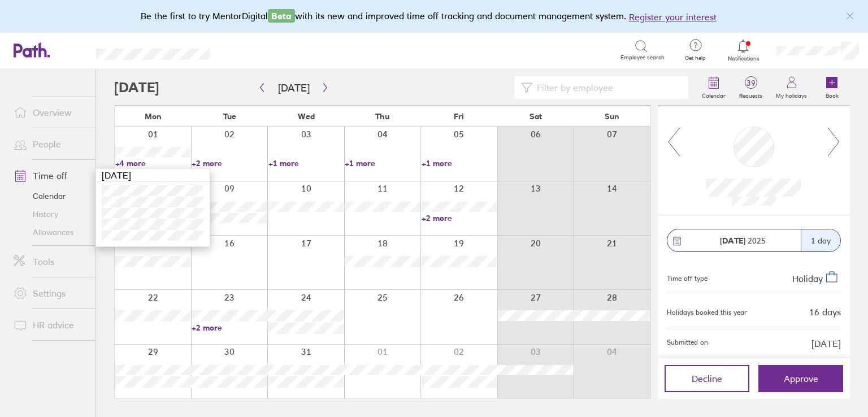 The width and height of the screenshot is (868, 417). I want to click on span: Mon, so click(154, 117).